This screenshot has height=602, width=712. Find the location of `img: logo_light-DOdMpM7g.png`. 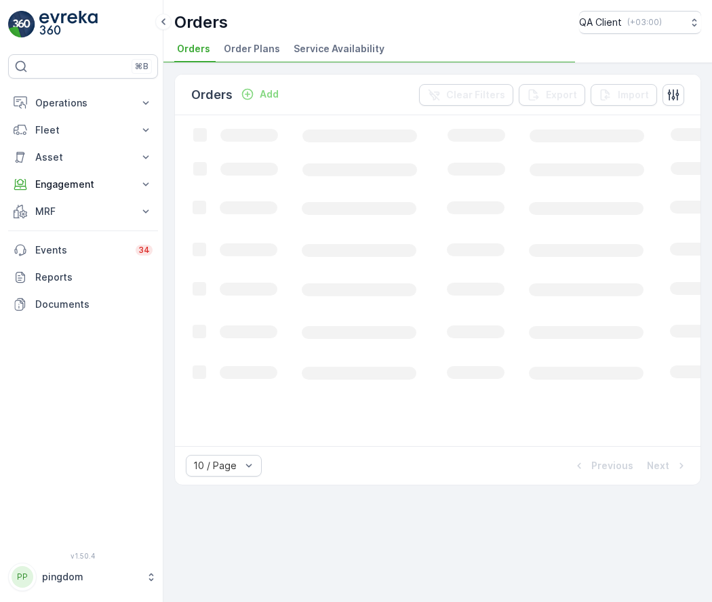

img: logo_light-DOdMpM7g.png is located at coordinates (69, 24).